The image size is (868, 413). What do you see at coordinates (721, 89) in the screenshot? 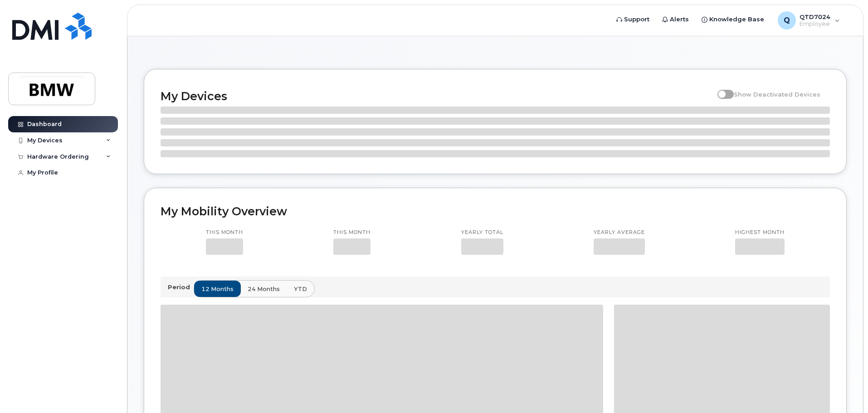
I see `input: Show Deactivated Devices` at bounding box center [721, 89].